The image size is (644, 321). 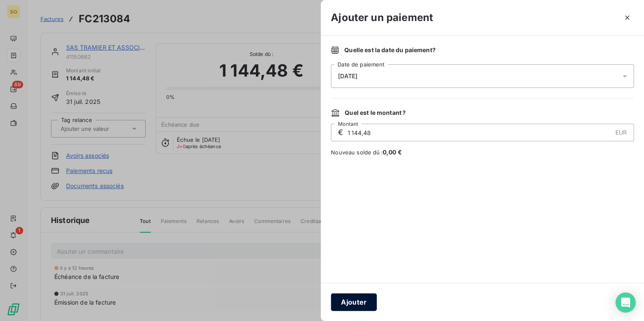 I want to click on div: Open Intercom Messenger, so click(x=625, y=302).